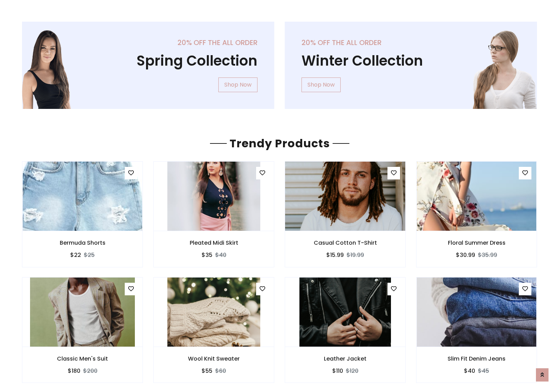 Image resolution: width=559 pixels, height=392 pixels. What do you see at coordinates (214, 359) in the screenshot?
I see `h6: Wool Knit Sweater` at bounding box center [214, 359].